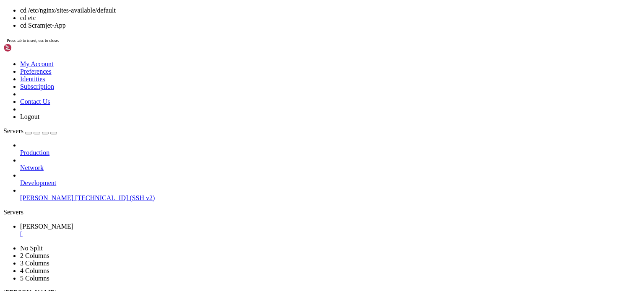  I want to click on li: cd Scramjet-App, so click(330, 25).